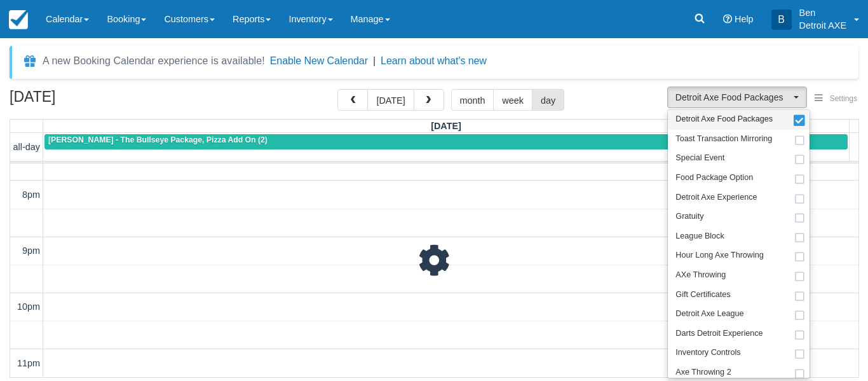 This screenshot has height=381, width=868. What do you see at coordinates (548, 100) in the screenshot?
I see `button: day` at bounding box center [548, 100].